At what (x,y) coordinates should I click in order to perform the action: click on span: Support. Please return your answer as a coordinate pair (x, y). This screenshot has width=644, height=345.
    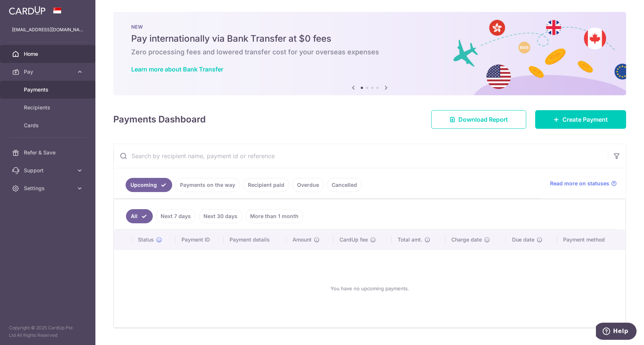
    Looking at the image, I should click on (48, 170).